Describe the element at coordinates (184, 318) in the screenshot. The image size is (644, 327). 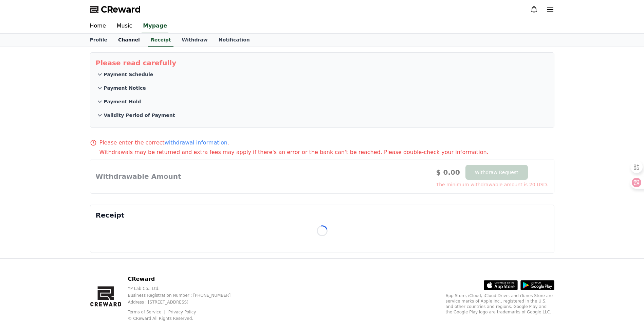
I see `p: © CReward All Rights Reserved.` at that location.